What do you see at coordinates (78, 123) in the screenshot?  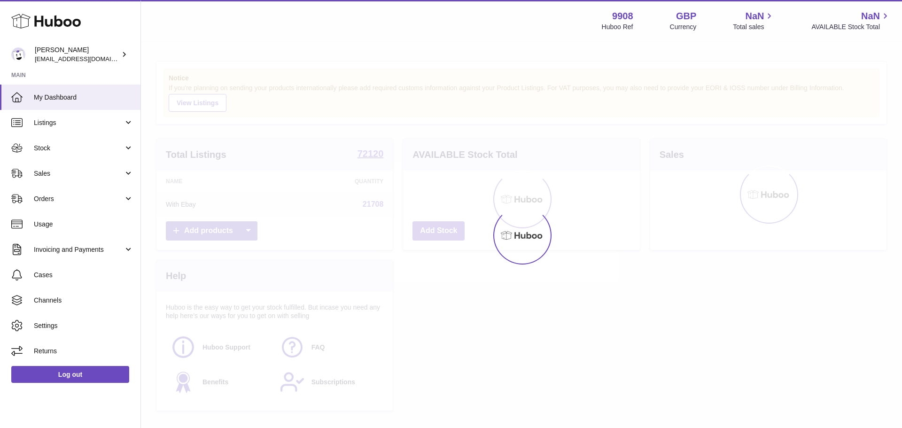 I see `span: Listings` at bounding box center [78, 123].